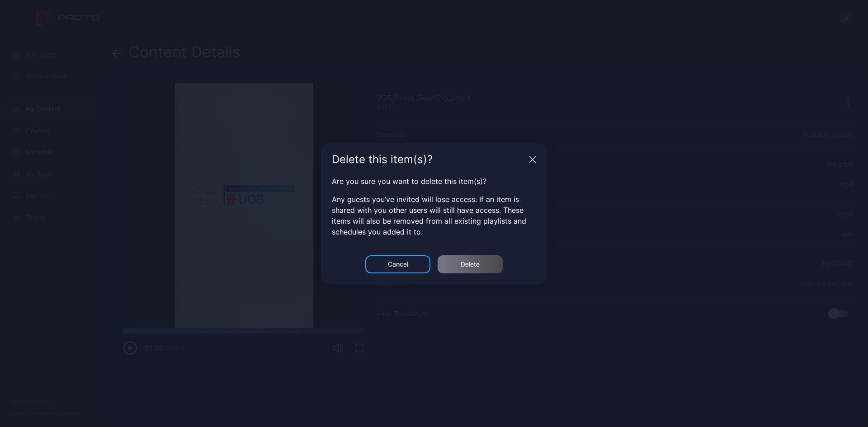  What do you see at coordinates (429, 160) in the screenshot?
I see `div: Delete this item(s)?` at bounding box center [429, 160].